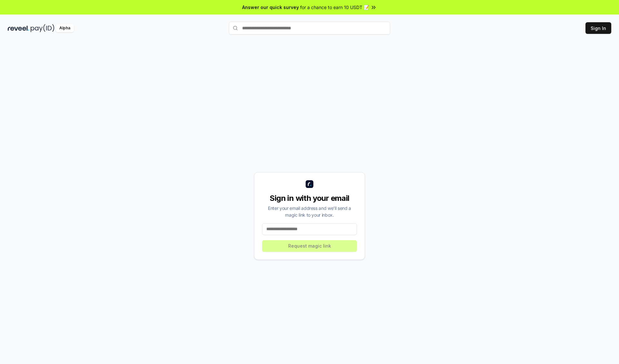  I want to click on img: reveel_dark, so click(19, 28).